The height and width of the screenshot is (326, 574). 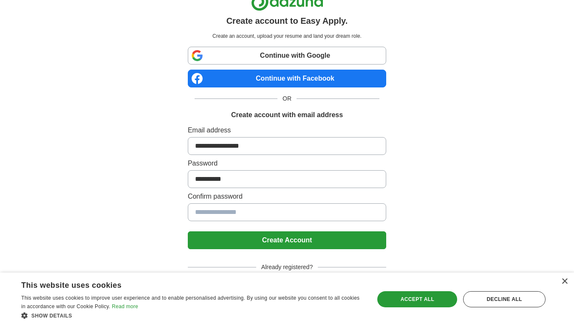 I want to click on a: Continue with Facebook, so click(x=287, y=79).